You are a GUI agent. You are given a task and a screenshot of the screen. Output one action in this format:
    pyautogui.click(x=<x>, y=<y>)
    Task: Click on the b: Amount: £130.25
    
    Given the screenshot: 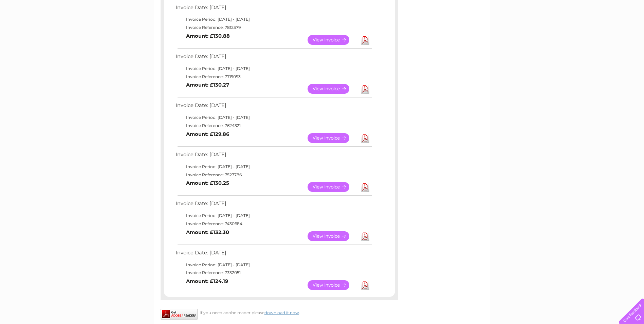 What is the action you would take?
    pyautogui.click(x=207, y=183)
    